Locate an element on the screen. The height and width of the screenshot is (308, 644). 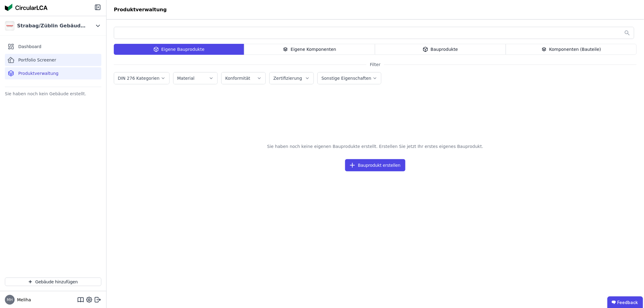
span: MH is located at coordinates (10, 300).